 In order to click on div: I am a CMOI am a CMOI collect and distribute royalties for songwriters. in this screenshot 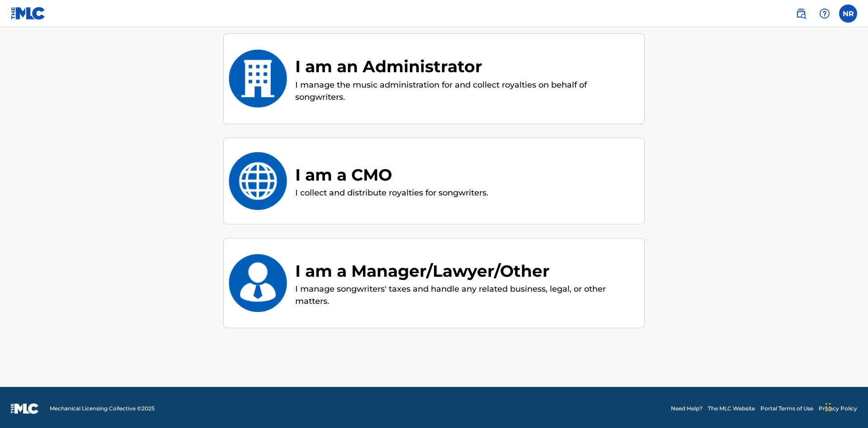, I will do `click(434, 181)`.